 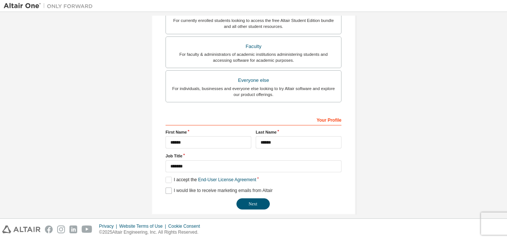 I want to click on p: © 2025 Altair Engineering, Inc. All Rights Reserved., so click(x=152, y=232).